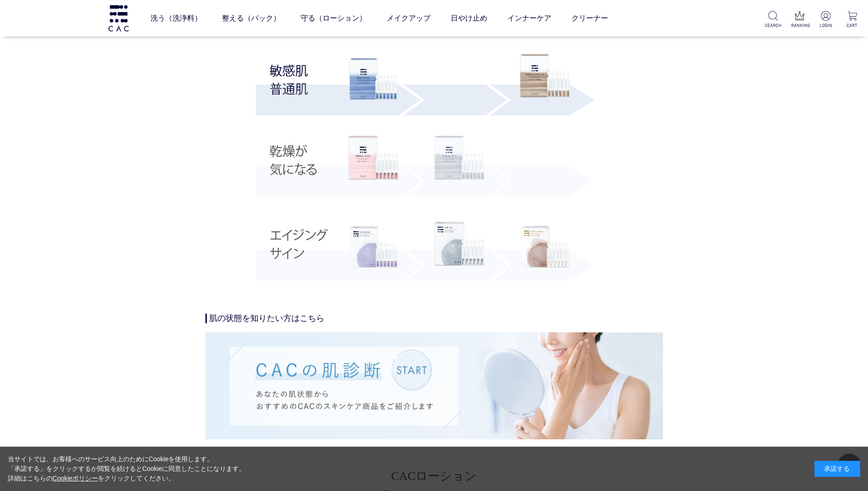 This screenshot has height=491, width=868. Describe the element at coordinates (127, 469) in the screenshot. I see `div: 当サイトでは、お客様へのサービス向上のためにCookieを使用します。 「承諾する」をクリックするか閲覧を続けるとCookieに同意したことになります。 詳細はこちらの をクリックしてください。` at that location.